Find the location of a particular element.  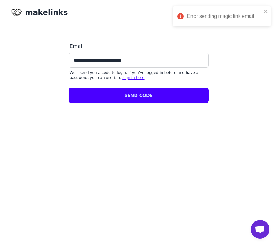

a: sign in here is located at coordinates (133, 78).